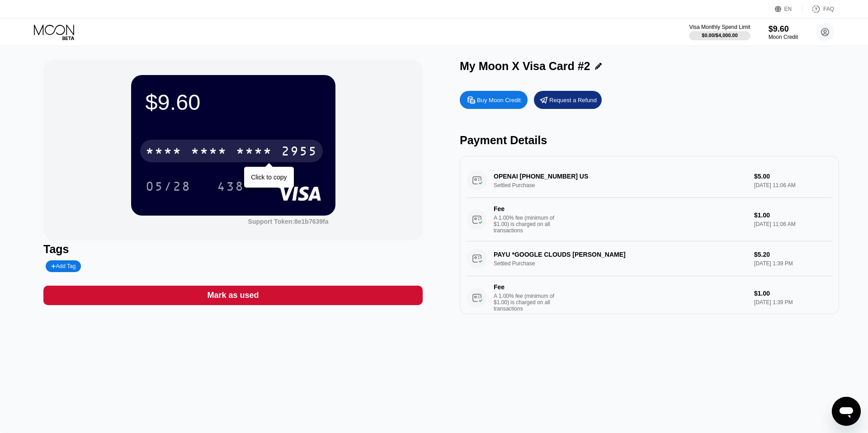 This screenshot has height=433, width=868. I want to click on div: Add Tag, so click(63, 266).